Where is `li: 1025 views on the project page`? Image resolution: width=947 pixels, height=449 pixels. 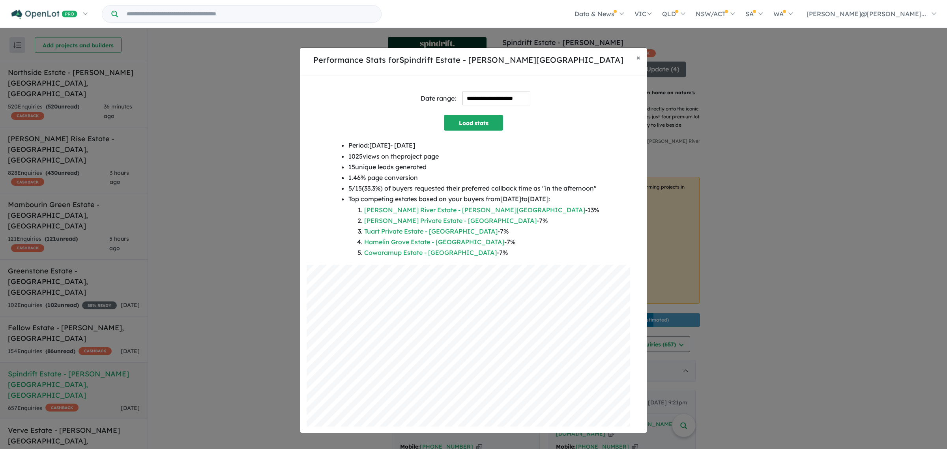
li: 1025 views on the project page is located at coordinates (473, 156).